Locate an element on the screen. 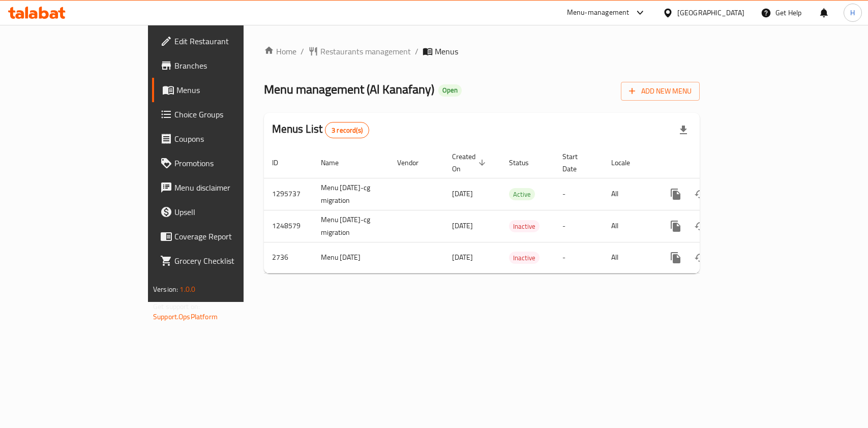  a: Coupons is located at coordinates (223, 138).